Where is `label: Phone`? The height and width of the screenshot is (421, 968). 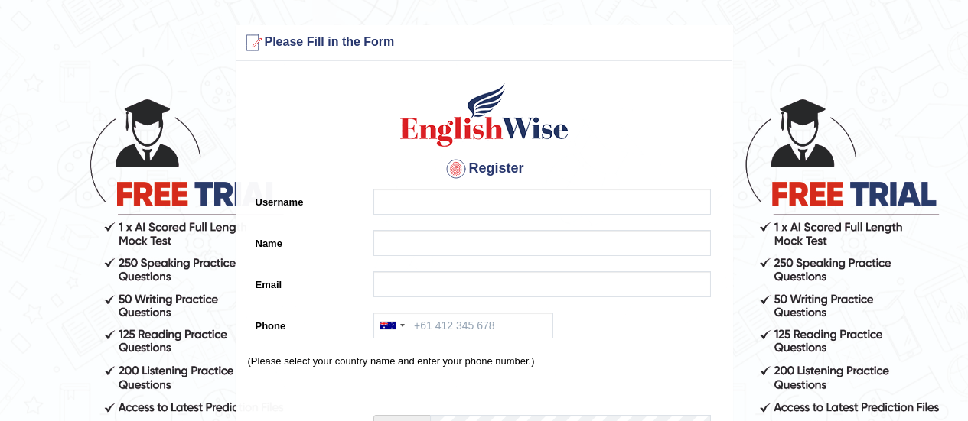 label: Phone is located at coordinates (307, 323).